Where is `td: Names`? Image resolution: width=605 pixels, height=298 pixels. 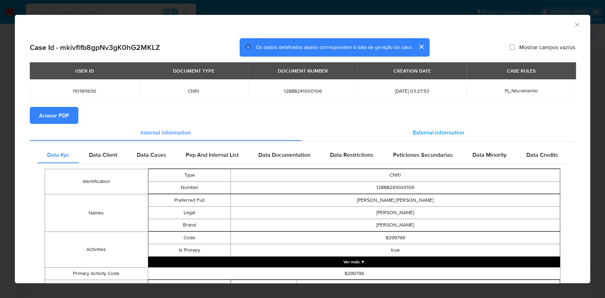
td: Names is located at coordinates (96, 213).